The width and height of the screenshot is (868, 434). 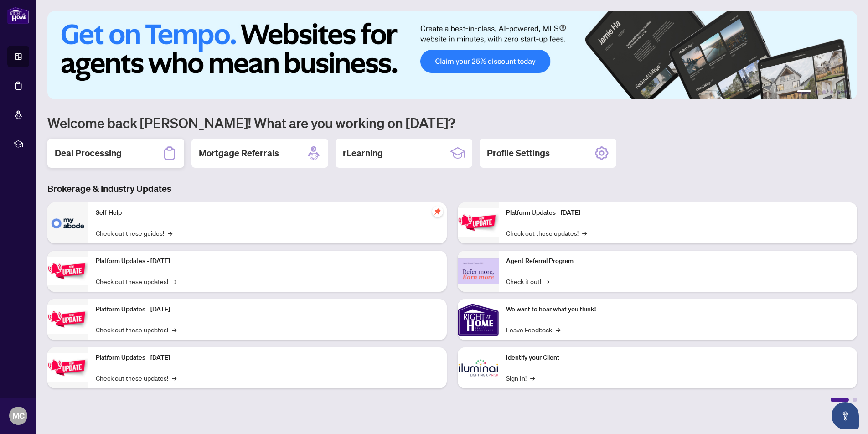 I want to click on p: Identify your Client, so click(x=677, y=358).